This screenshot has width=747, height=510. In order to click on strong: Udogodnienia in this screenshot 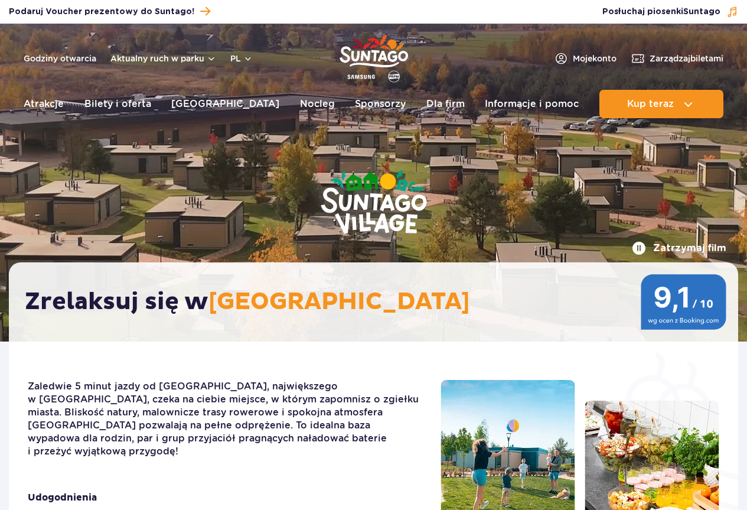, I will do `click(225, 497)`.